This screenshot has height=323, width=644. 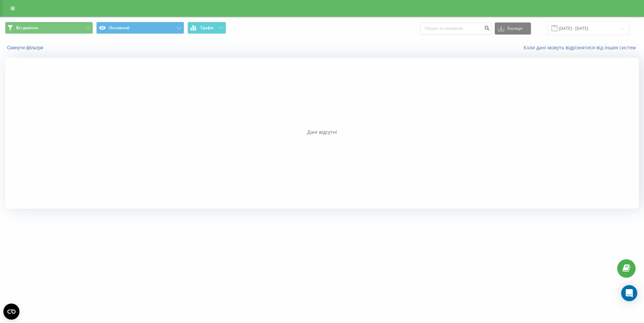 I want to click on button: Графік, so click(x=206, y=28).